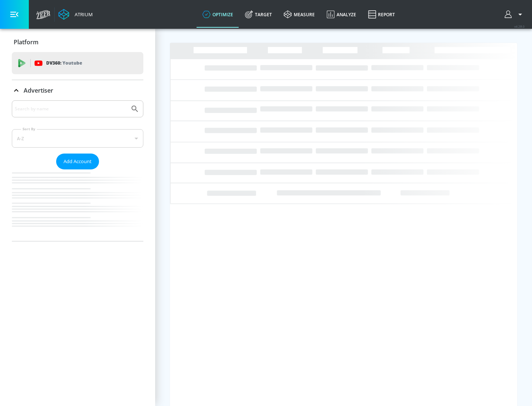 The width and height of the screenshot is (532, 406). I want to click on label: Sort By, so click(29, 129).